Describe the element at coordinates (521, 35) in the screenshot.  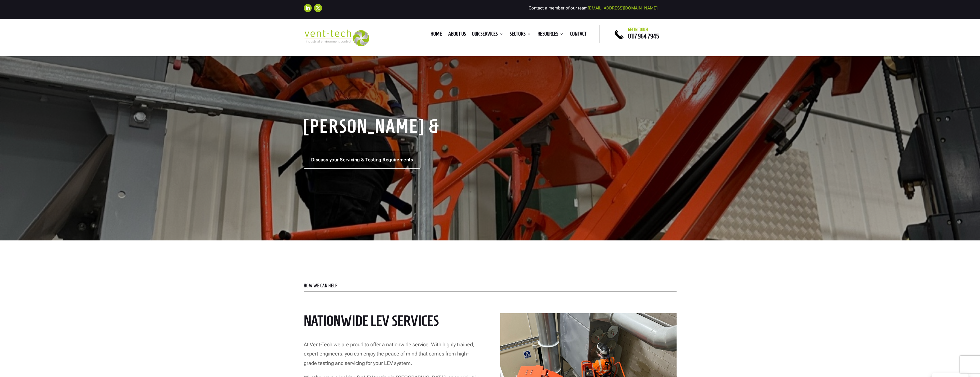
I see `a: Sectors` at that location.